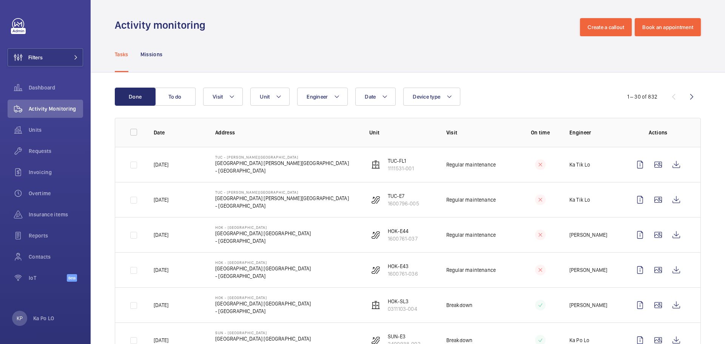 This screenshot has height=344, width=725. Describe the element at coordinates (56, 130) in the screenshot. I see `span: Units` at that location.